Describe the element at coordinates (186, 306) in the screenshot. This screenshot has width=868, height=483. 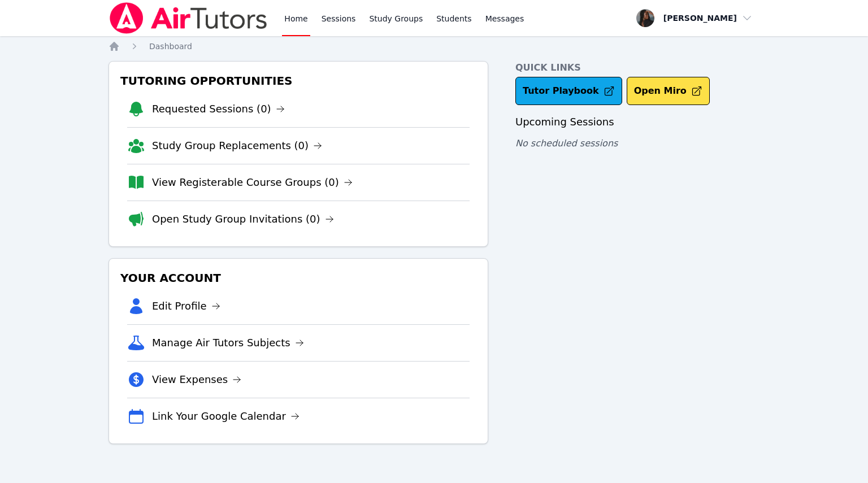
I see `a: Edit Profile` at that location.